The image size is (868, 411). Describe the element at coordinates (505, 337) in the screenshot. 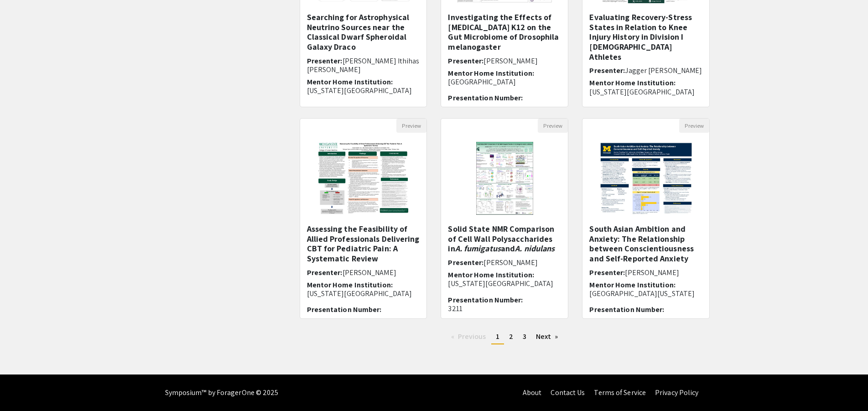

I see `ul: Pagination` at that location.